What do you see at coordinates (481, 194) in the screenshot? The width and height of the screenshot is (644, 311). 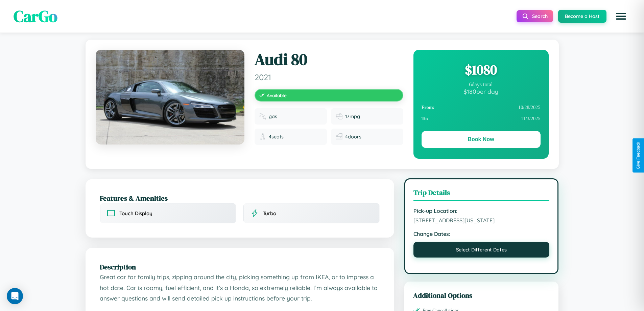 I see `h3: Trip Details` at bounding box center [481, 194].